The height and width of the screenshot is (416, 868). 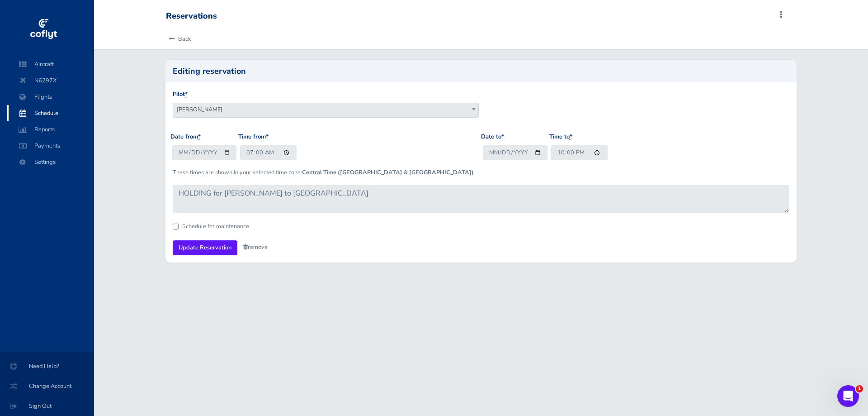 I want to click on span: Schedule, so click(x=50, y=113).